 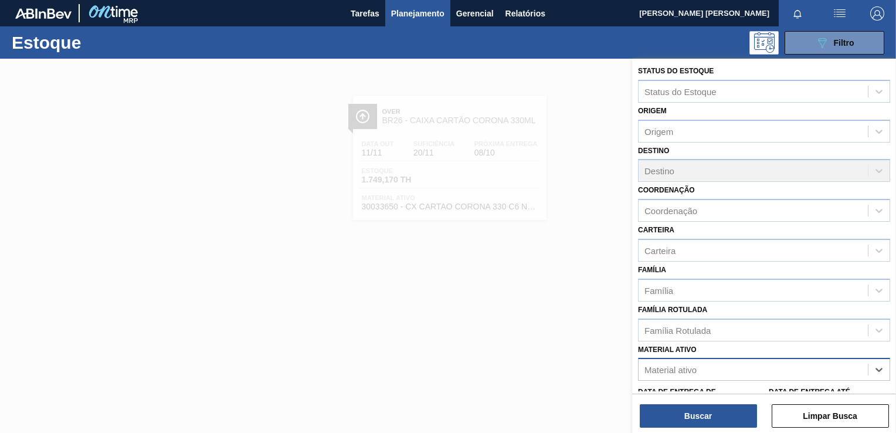 What do you see at coordinates (659, 131) in the screenshot?
I see `div: Origem` at bounding box center [659, 131].